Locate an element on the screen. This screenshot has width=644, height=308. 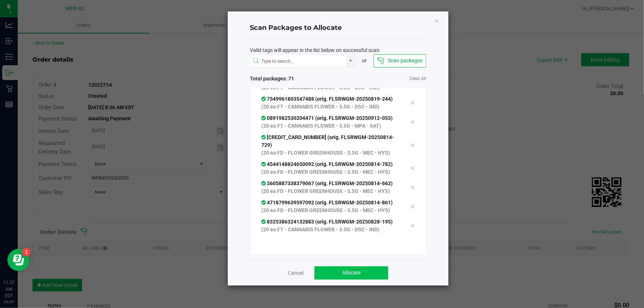
h4: Scan Packages to Allocate is located at coordinates (338, 28).